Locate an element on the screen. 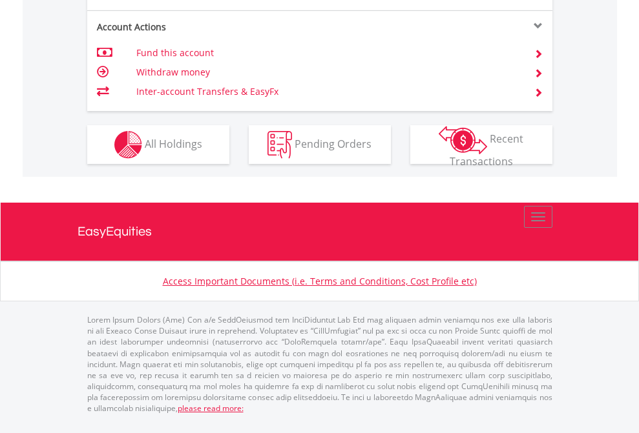 This screenshot has width=639, height=433. div: EasyEquities is located at coordinates (320, 232).